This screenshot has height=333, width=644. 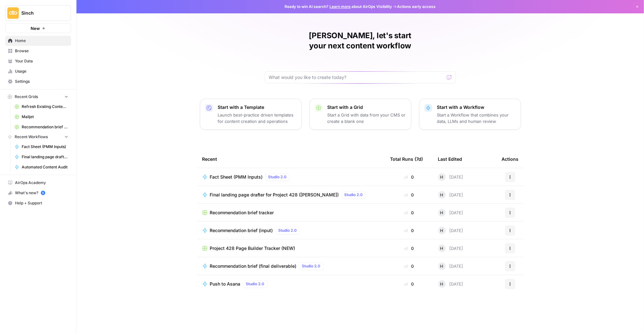 What do you see at coordinates (38, 28) in the screenshot?
I see `button: New` at bounding box center [38, 28].